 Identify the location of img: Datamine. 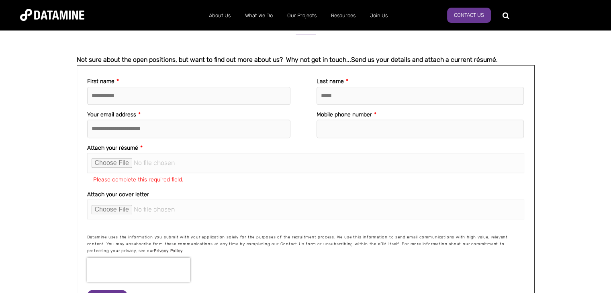
(52, 15).